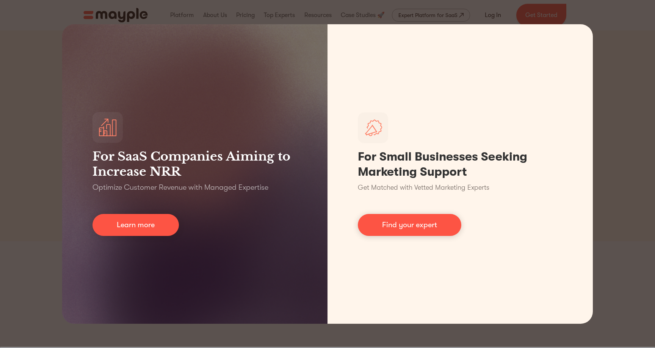 This screenshot has height=348, width=655. Describe the element at coordinates (423, 188) in the screenshot. I see `p: Get Matched with Vetted Marketing Experts` at that location.